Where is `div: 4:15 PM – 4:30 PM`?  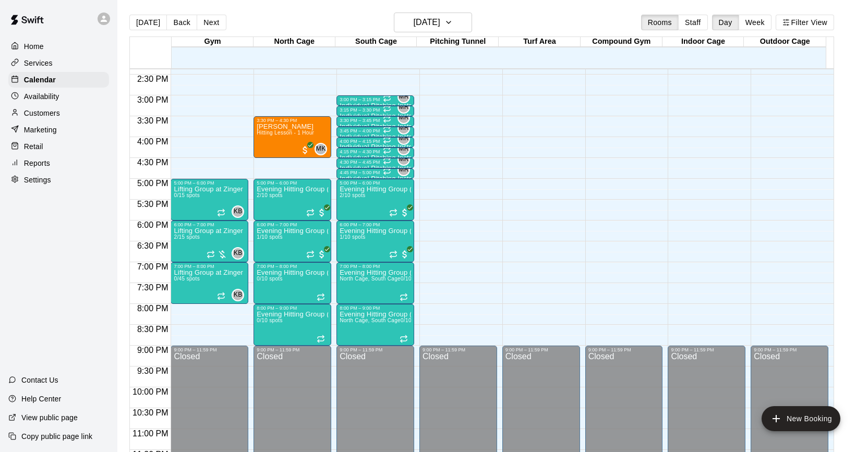 div: 4:15 PM – 4:30 PM is located at coordinates (375, 152).